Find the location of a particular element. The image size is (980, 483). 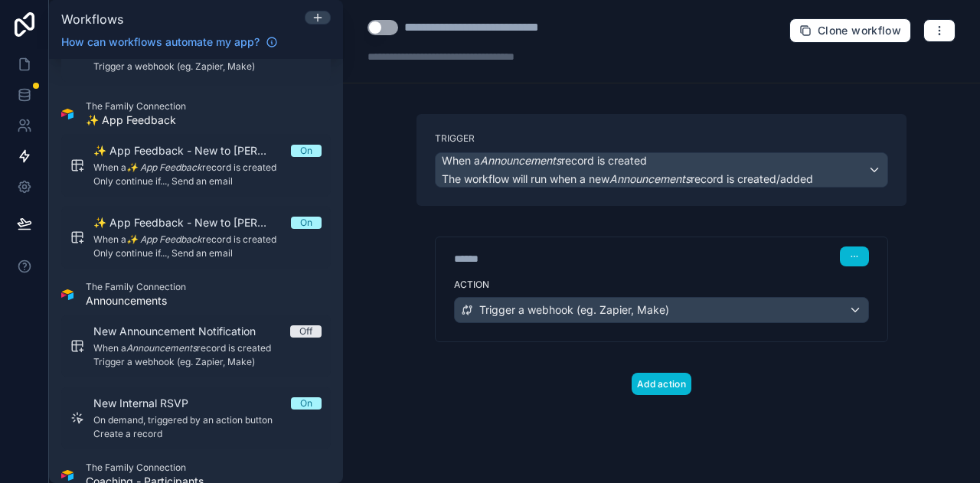

span: The workflow will run when a new record is created/added is located at coordinates (627, 178).